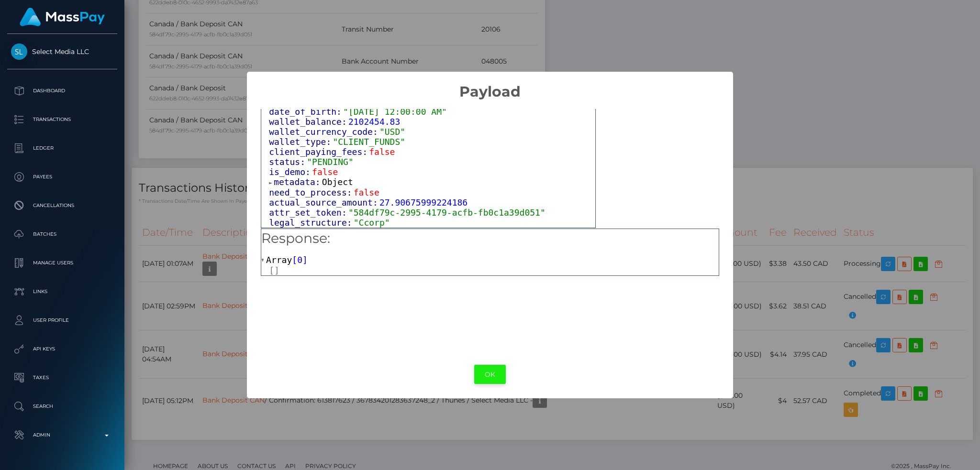  I want to click on span: 2102454.83, so click(375, 121).